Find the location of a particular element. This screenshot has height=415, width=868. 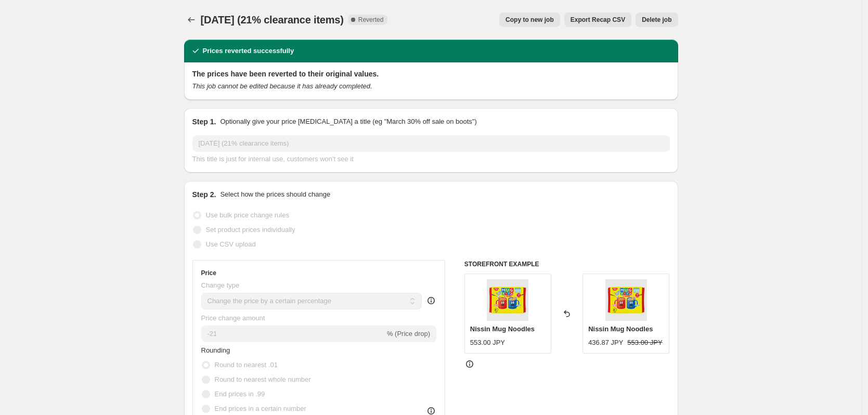

h2: The prices have been reverted to their original values. is located at coordinates (431, 74).